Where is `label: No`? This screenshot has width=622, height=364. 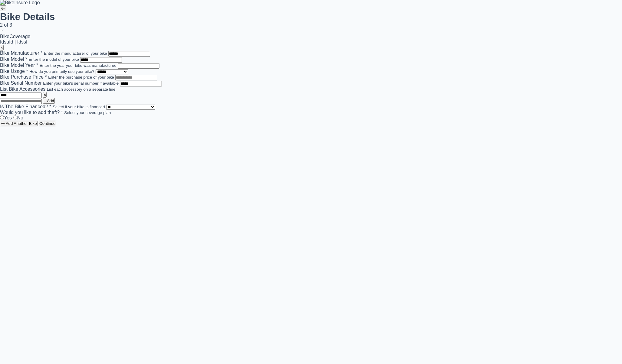 label: No is located at coordinates (18, 117).